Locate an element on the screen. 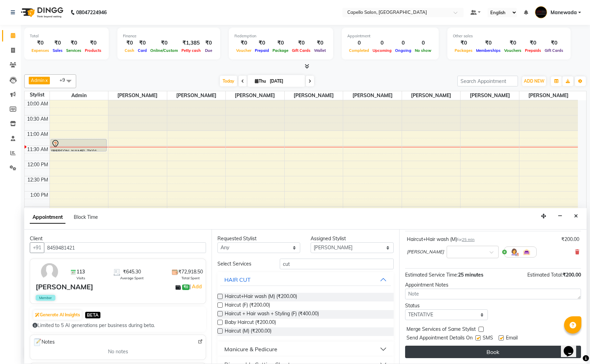 Image resolution: width=590 pixels, height=364 pixels. input: 2025-09-04 is located at coordinates (285, 82).